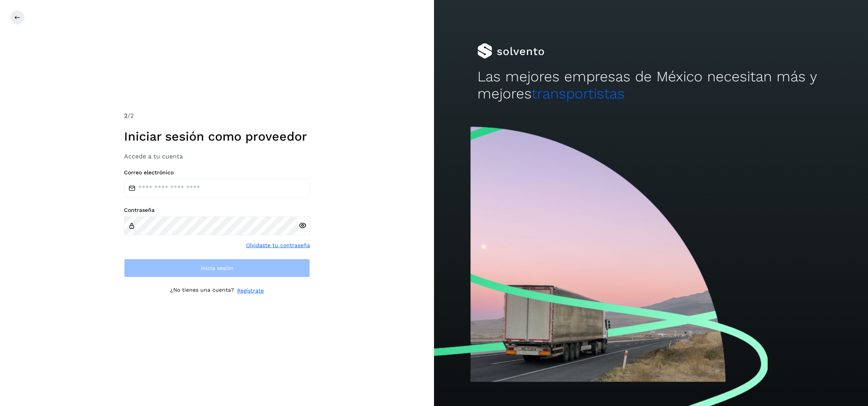 The height and width of the screenshot is (406, 868). I want to click on label: Contraseña, so click(217, 210).